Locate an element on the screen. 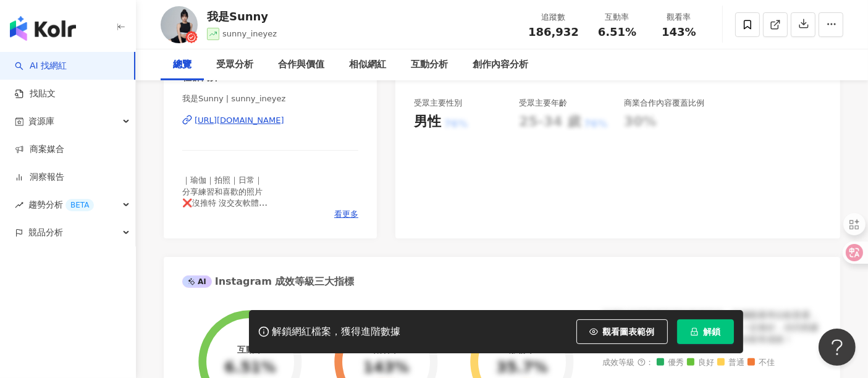  span: 觀看圖表範例 is located at coordinates (629, 331).